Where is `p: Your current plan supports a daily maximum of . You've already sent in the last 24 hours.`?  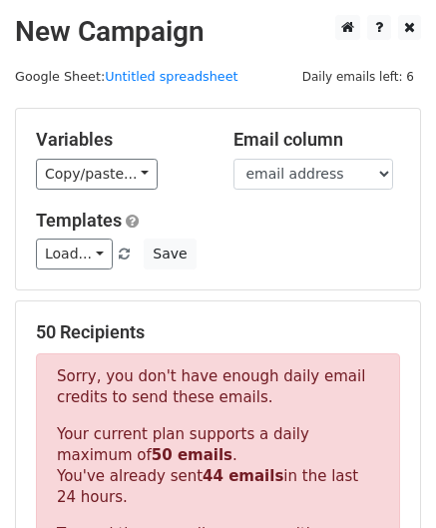 p: Your current plan supports a daily maximum of . You've already sent in the last 24 hours. is located at coordinates (217, 466).